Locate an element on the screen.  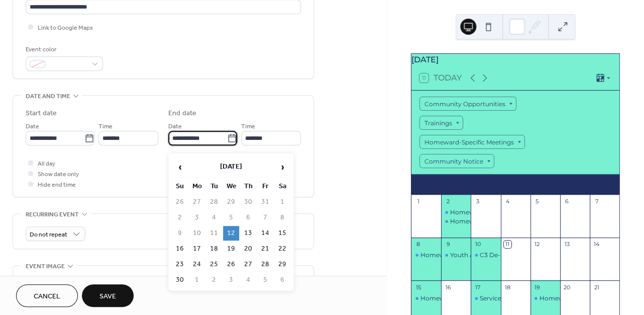
div: End date is located at coordinates (183, 113).